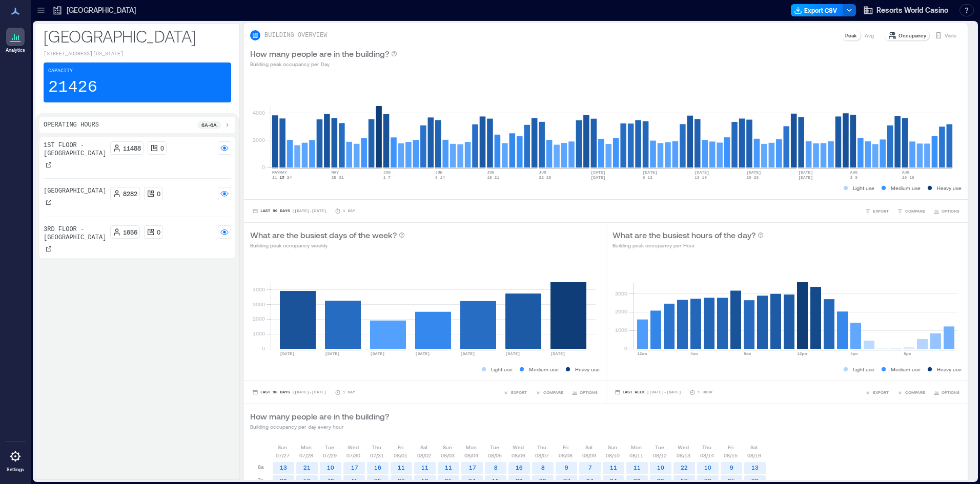 Image resolution: width=980 pixels, height=484 pixels. What do you see at coordinates (705, 392) in the screenshot?
I see `p: 1 Hour` at bounding box center [705, 392].